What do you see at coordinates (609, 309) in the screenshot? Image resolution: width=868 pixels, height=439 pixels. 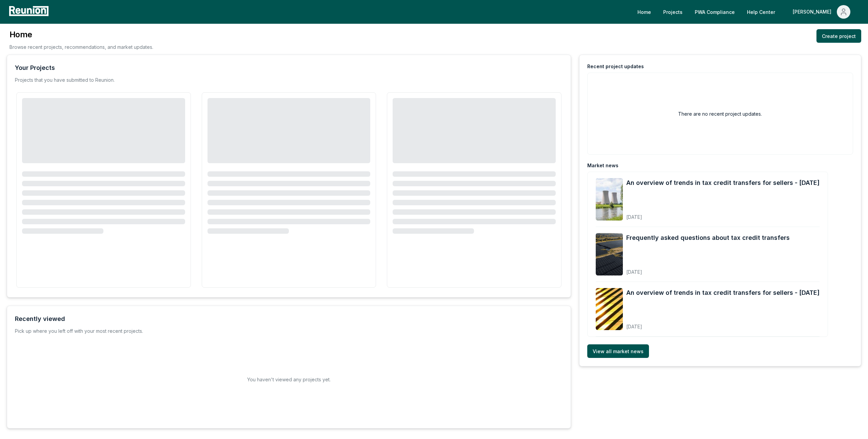 I see `img: An overview of trends in tax credit transfers for sellers - September 2025` at bounding box center [609, 309].